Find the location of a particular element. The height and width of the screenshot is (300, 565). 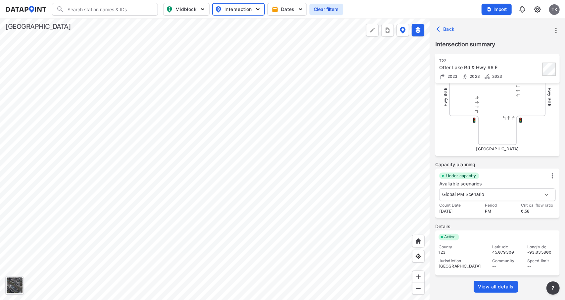

div: View my location is located at coordinates (418, 256).